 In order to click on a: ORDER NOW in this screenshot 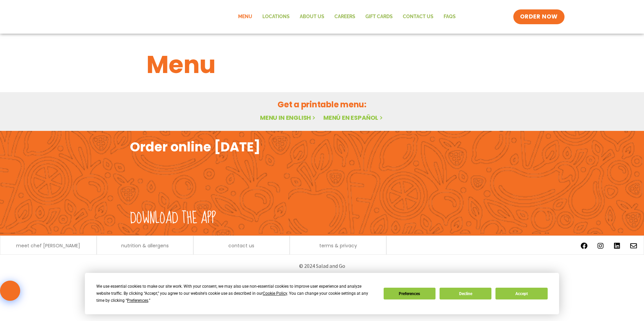, I will do `click(539, 17)`.